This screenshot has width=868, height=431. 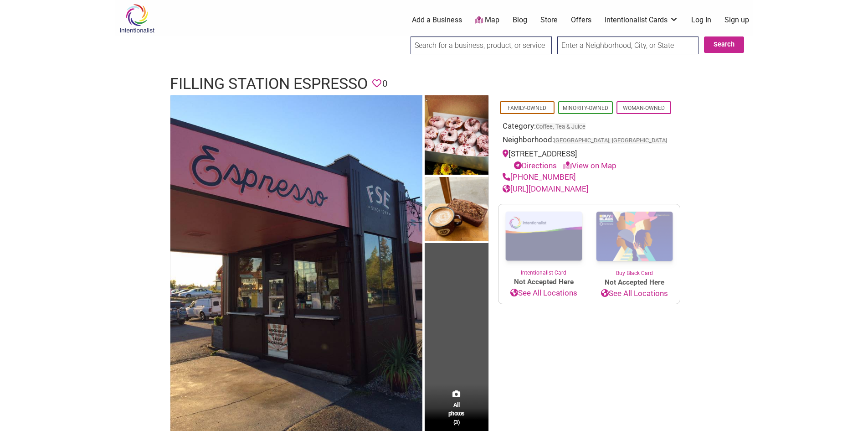 I want to click on a: Sign up, so click(x=737, y=20).